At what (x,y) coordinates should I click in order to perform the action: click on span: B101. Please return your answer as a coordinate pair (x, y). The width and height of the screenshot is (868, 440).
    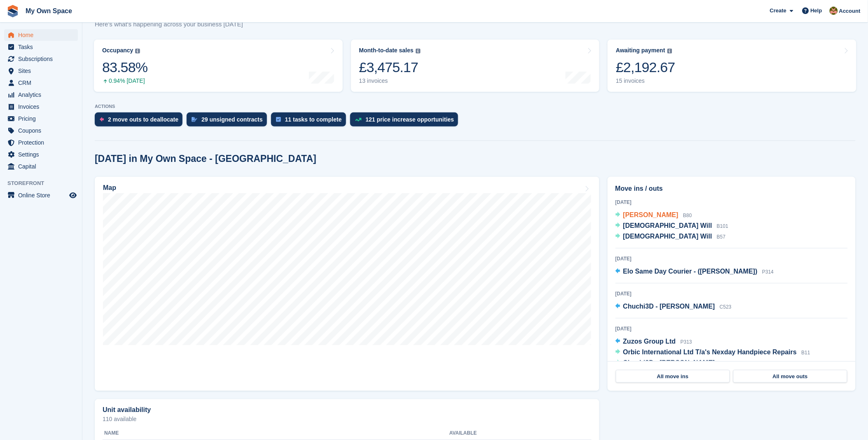
    Looking at the image, I should click on (722, 226).